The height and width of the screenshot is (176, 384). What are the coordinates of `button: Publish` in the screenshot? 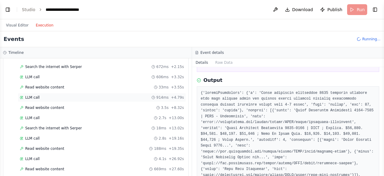 It's located at (331, 10).